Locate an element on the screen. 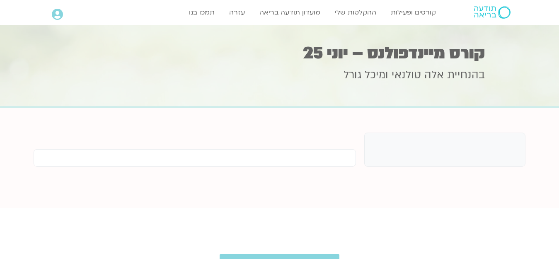  a: עזרה is located at coordinates (237, 12).